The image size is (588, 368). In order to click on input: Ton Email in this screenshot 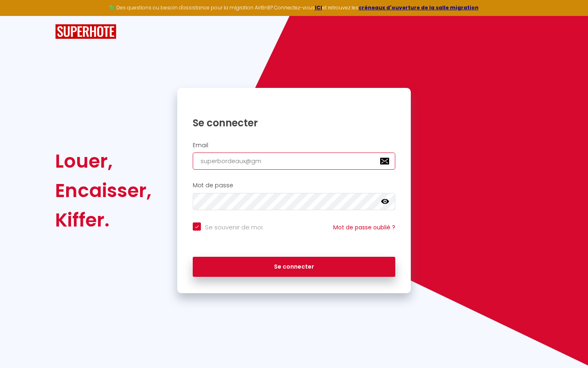, I will do `click(294, 161)`.